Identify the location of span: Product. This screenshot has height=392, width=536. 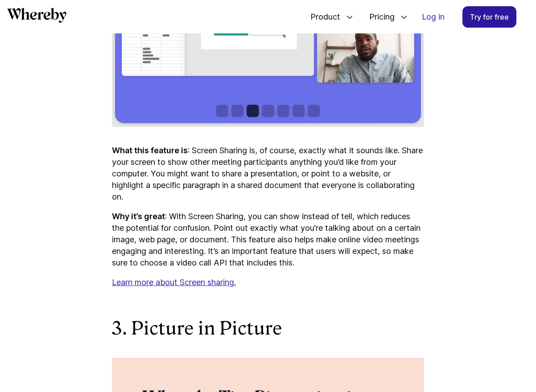
(322, 17).